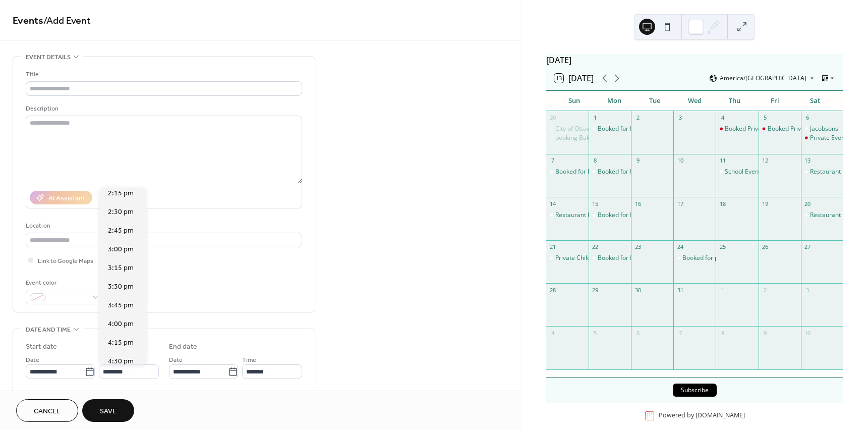 The image size is (868, 430). What do you see at coordinates (775, 101) in the screenshot?
I see `div: Fri` at bounding box center [775, 101].